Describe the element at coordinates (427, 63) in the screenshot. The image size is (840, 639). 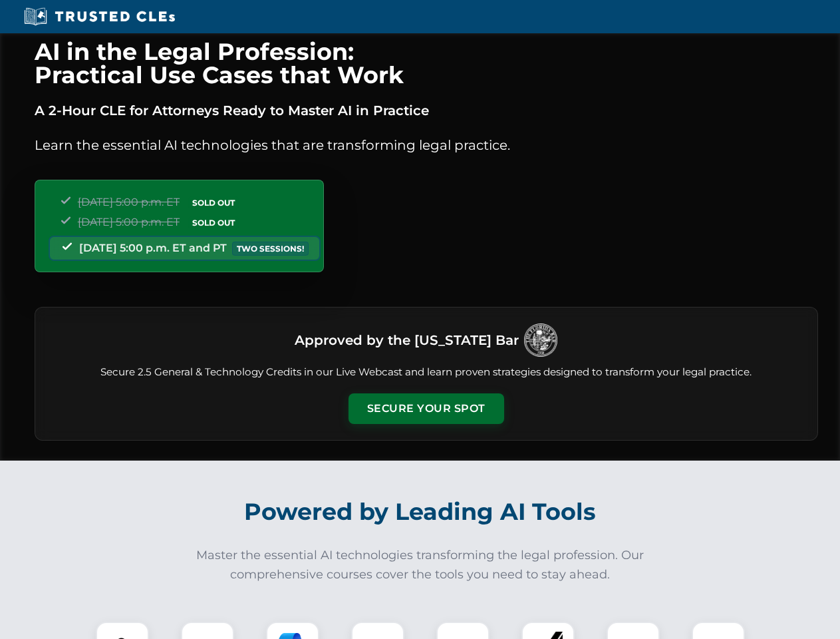
I see `h1: AI in the Legal Profession: Practical Use Cases that Work` at that location.